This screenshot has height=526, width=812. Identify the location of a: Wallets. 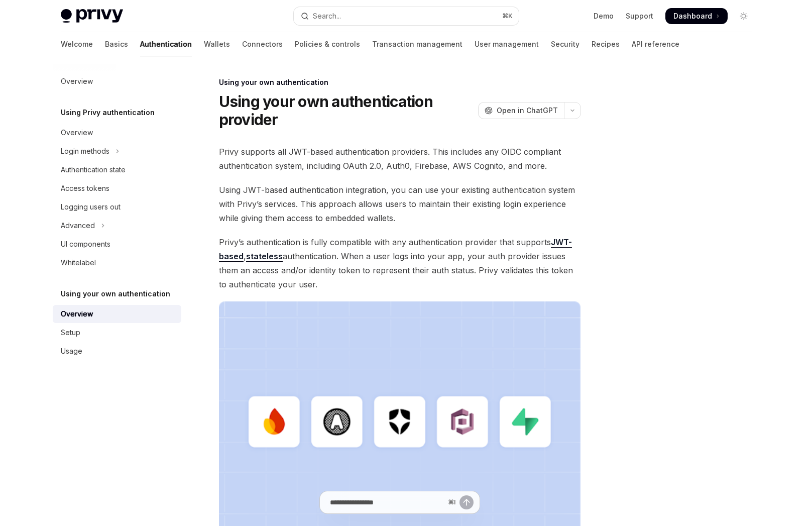
(217, 44).